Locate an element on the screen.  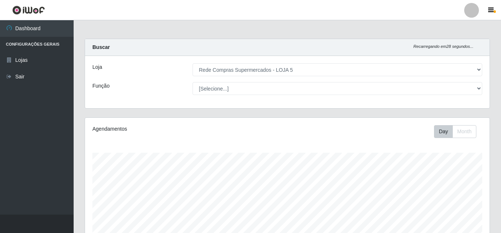
label: Função is located at coordinates (101, 86).